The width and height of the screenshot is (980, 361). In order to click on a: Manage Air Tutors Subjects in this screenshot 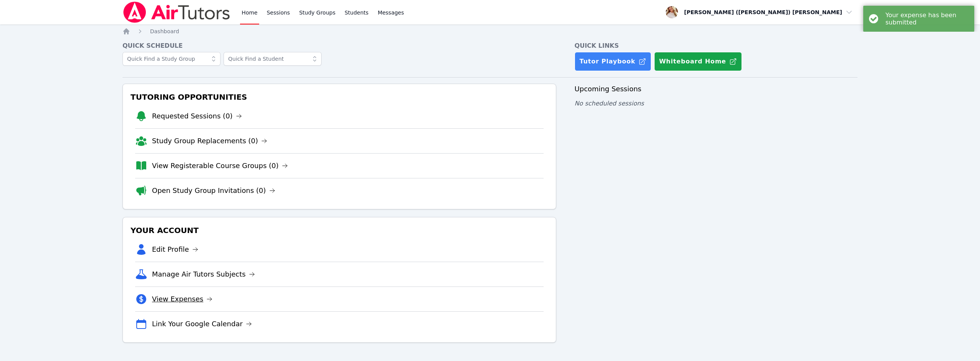, I will do `click(203, 274)`.